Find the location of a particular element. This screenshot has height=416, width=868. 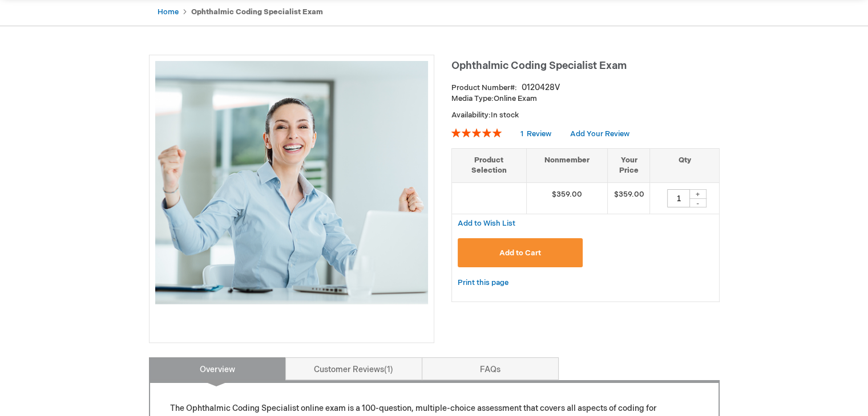

span: Review is located at coordinates (538, 134).